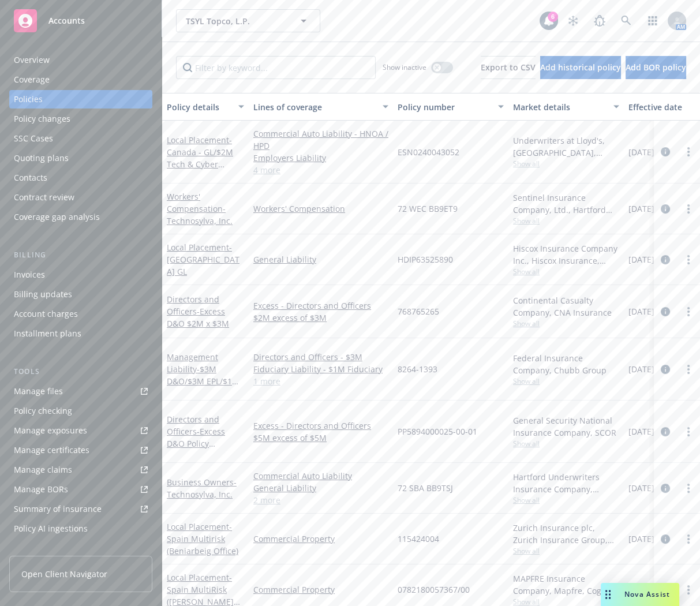  What do you see at coordinates (626, 21) in the screenshot?
I see `a: Search` at bounding box center [626, 21].